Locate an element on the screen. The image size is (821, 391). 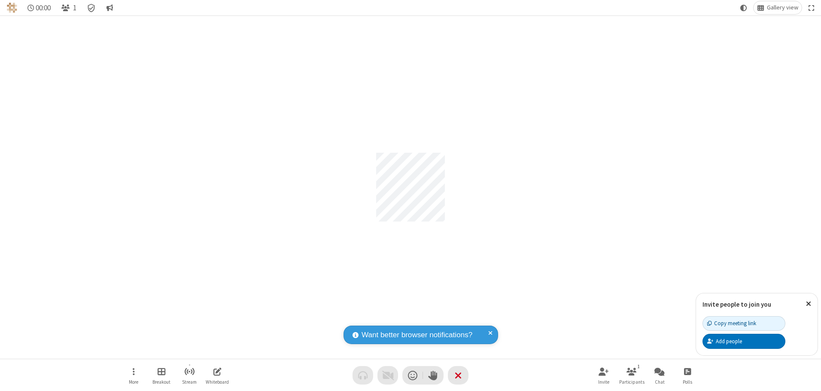
button: Send a reaction is located at coordinates (413, 375).